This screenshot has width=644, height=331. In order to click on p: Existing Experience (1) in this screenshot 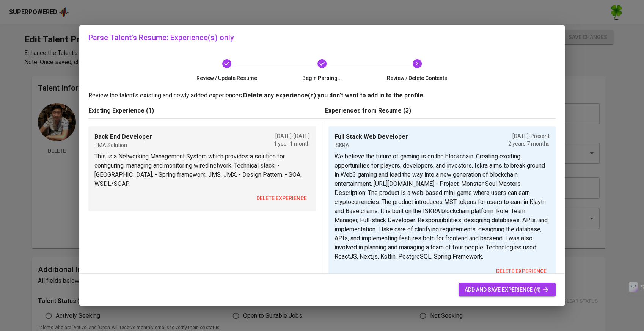, I will do `click(204, 111)`.